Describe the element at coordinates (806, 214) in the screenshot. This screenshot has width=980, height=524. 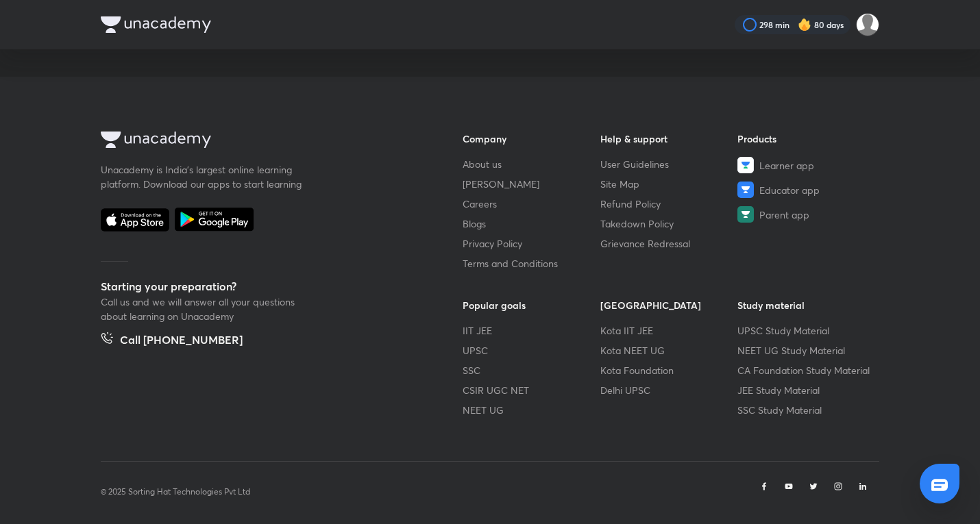
I see `a: Parent app` at that location.